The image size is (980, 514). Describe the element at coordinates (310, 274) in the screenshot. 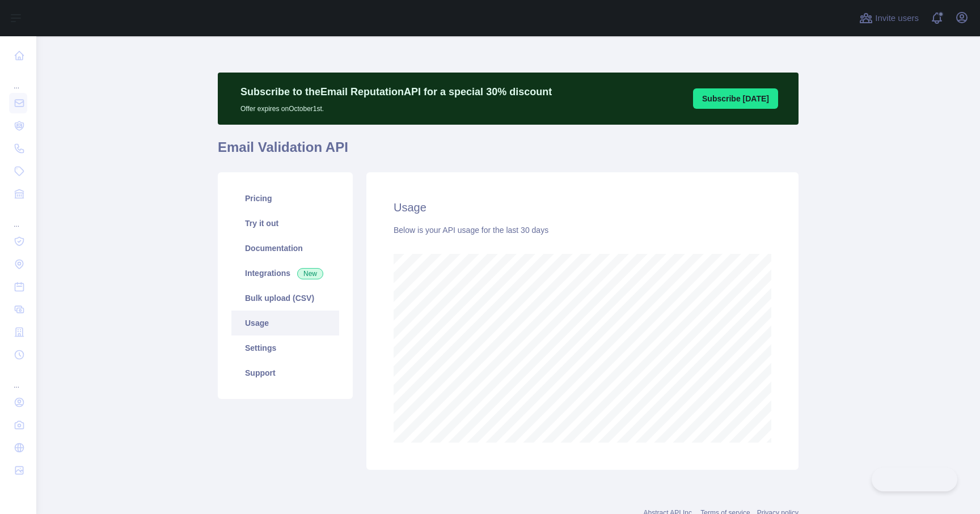

I see `span: New` at that location.